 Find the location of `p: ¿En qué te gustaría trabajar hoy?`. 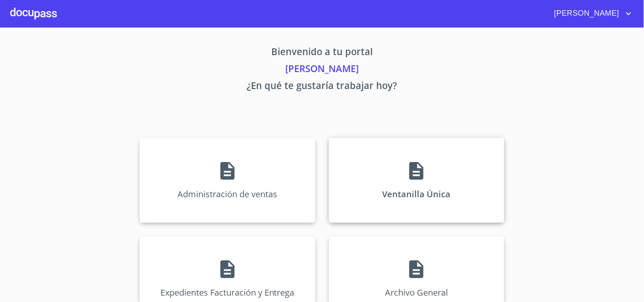

p: ¿En qué te gustaría trabajar hoy? is located at coordinates (322, 87).